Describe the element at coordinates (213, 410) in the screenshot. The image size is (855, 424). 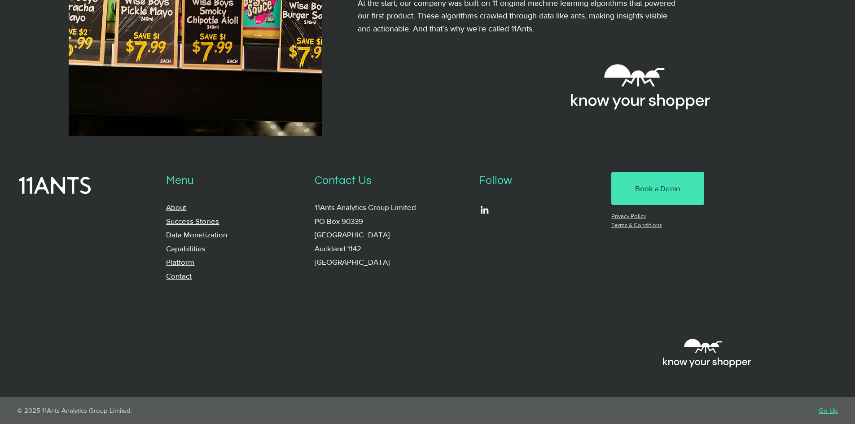
I see `p: © 2025 11Ants Analytics Group Limited.` at that location.